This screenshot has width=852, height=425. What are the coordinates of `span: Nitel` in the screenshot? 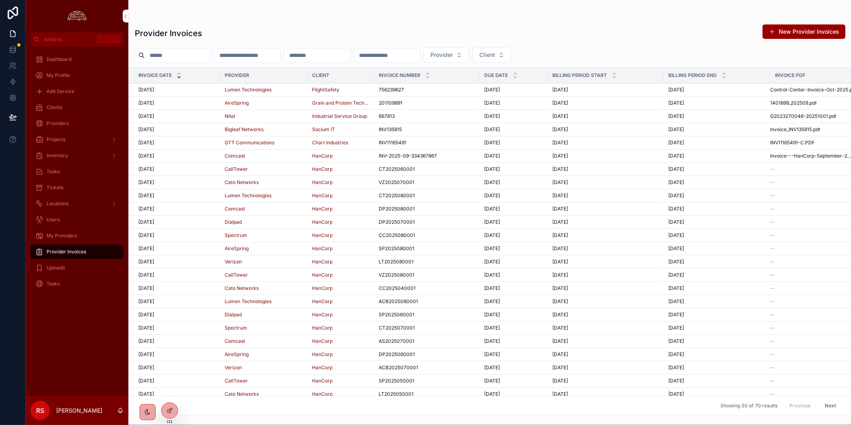 It's located at (230, 116).